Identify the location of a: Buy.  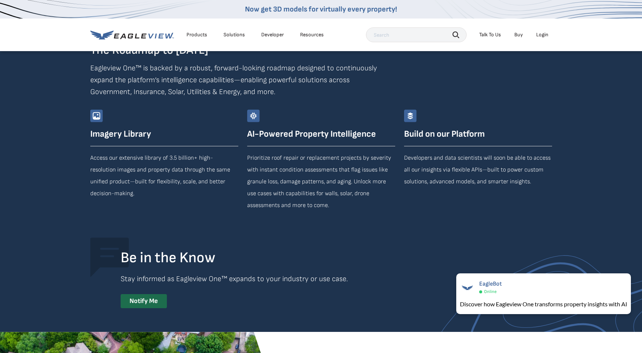
(518, 35).